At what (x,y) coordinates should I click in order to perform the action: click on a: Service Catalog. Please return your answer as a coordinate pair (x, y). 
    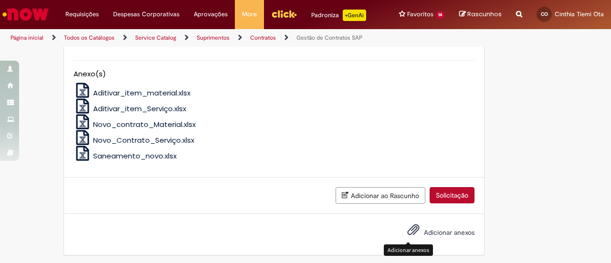
    Looking at the image, I should click on (156, 38).